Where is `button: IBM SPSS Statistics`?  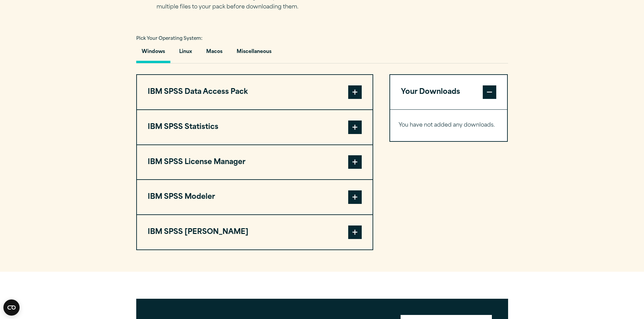
button: IBM SPSS Statistics is located at coordinates (255, 128).